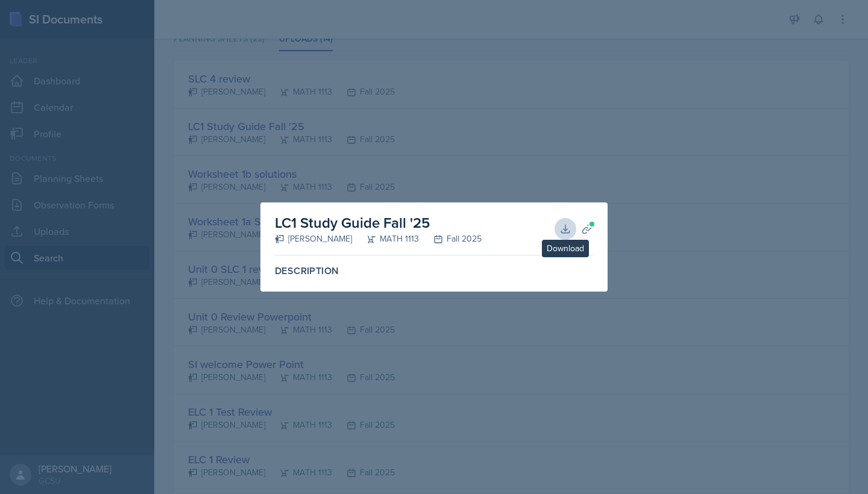  Describe the element at coordinates (566, 229) in the screenshot. I see `button: Download` at that location.